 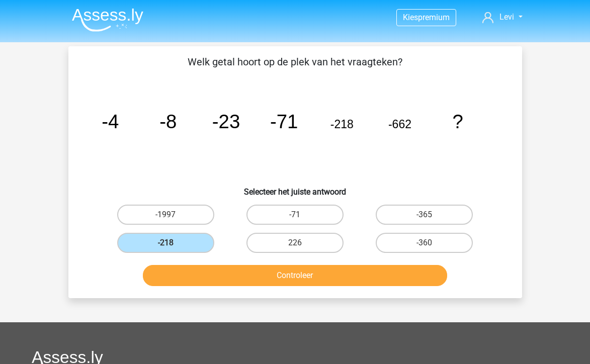 I want to click on span: premium, so click(x=433, y=17).